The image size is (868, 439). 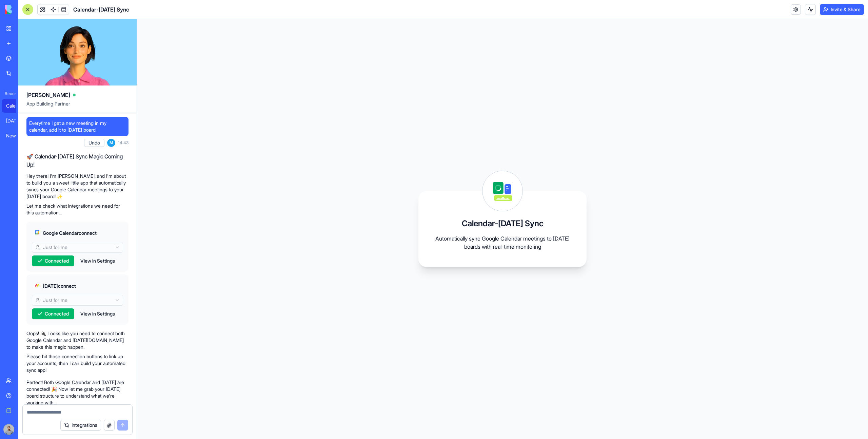 I want to click on button: Undo, so click(x=95, y=143).